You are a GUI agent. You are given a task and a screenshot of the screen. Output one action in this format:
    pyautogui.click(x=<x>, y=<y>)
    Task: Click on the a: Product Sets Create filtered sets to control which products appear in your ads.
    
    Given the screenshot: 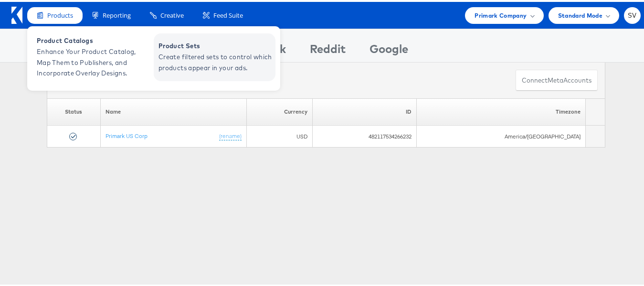 What is the action you would take?
    pyautogui.click(x=214, y=55)
    